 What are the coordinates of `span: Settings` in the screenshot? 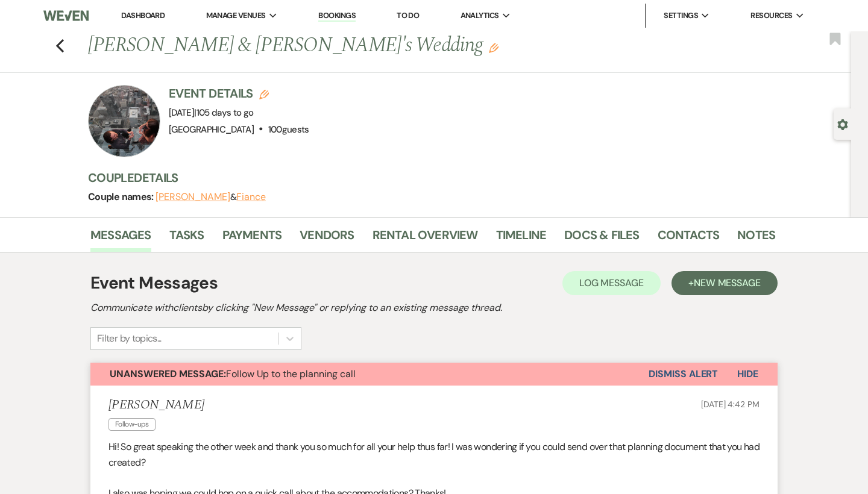 It's located at (681, 16).